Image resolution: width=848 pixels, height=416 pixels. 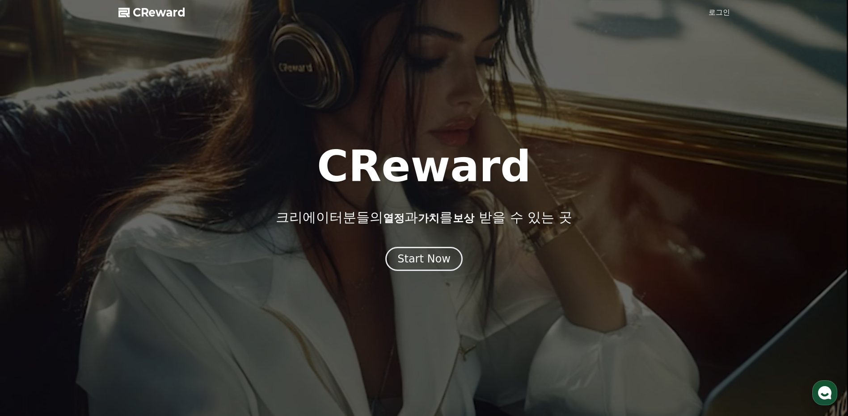 What do you see at coordinates (424, 259) in the screenshot?
I see `div: Start Now` at bounding box center [424, 259].